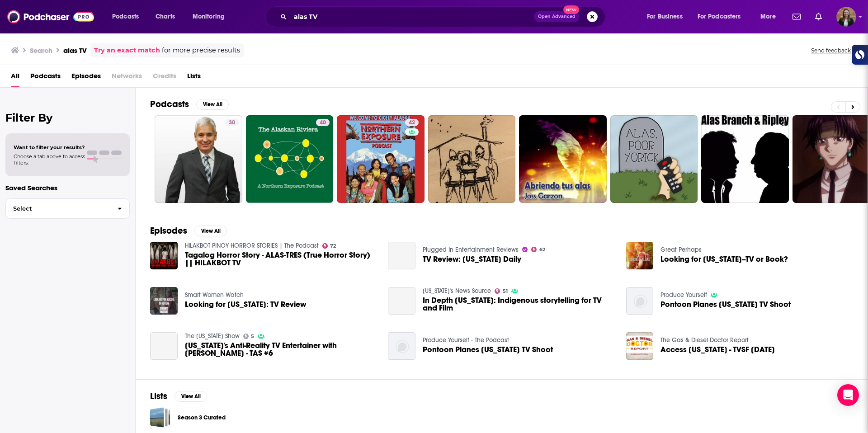 The height and width of the screenshot is (433, 868). I want to click on span: 62, so click(542, 250).